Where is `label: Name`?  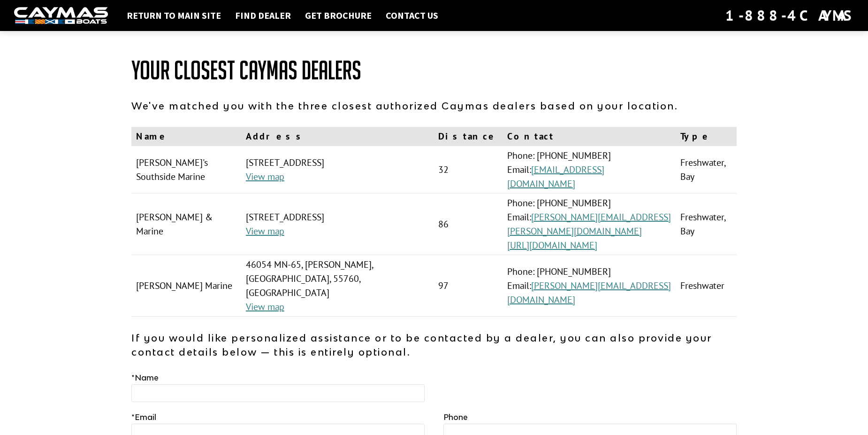
label: Name is located at coordinates (145, 377).